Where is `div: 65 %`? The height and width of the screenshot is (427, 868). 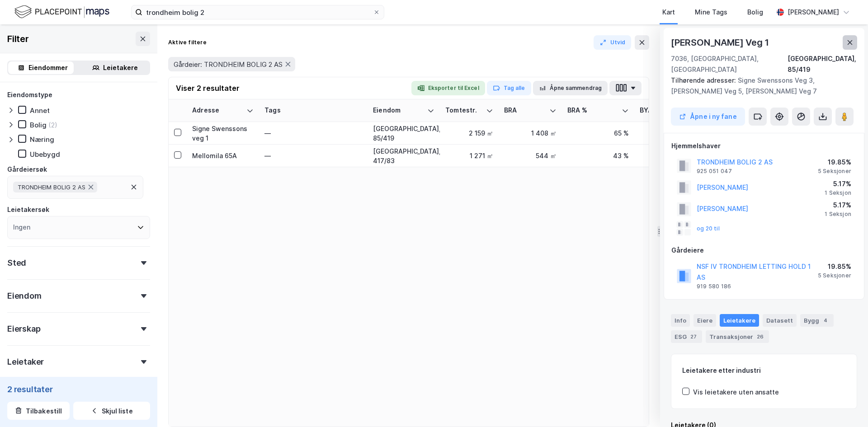
div: 65 % is located at coordinates (598, 133).